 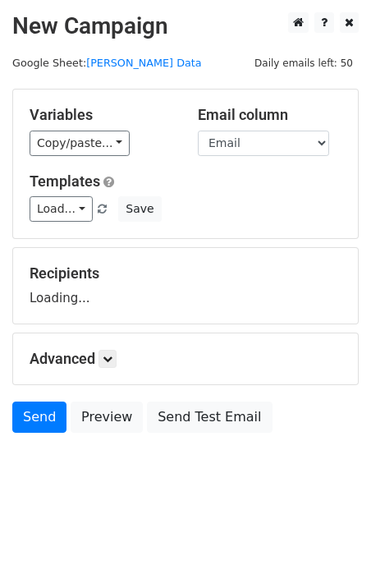 What do you see at coordinates (304, 63) in the screenshot?
I see `a: Daily emails left: 50` at bounding box center [304, 63].